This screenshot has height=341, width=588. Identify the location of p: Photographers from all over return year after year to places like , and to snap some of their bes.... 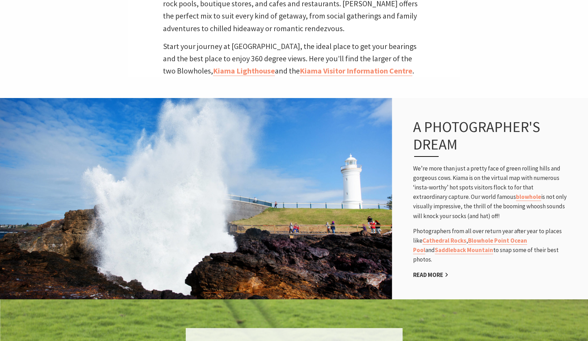
(490, 245).